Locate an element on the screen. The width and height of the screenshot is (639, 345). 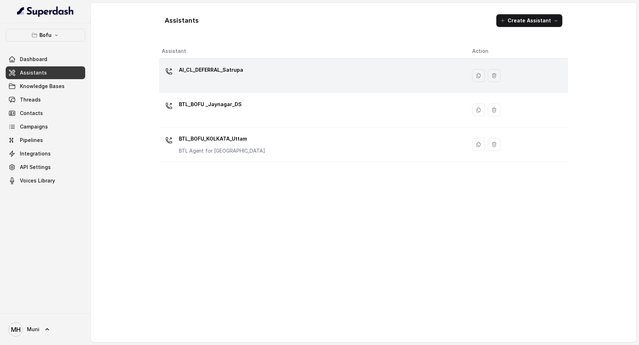
span: Integrations is located at coordinates (35, 154).